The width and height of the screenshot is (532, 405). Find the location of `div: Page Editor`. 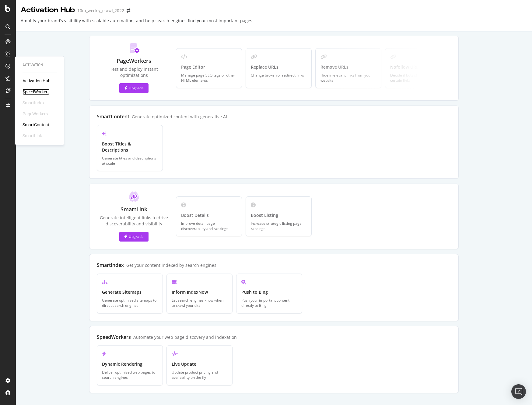

div: Page Editor is located at coordinates (209, 67).